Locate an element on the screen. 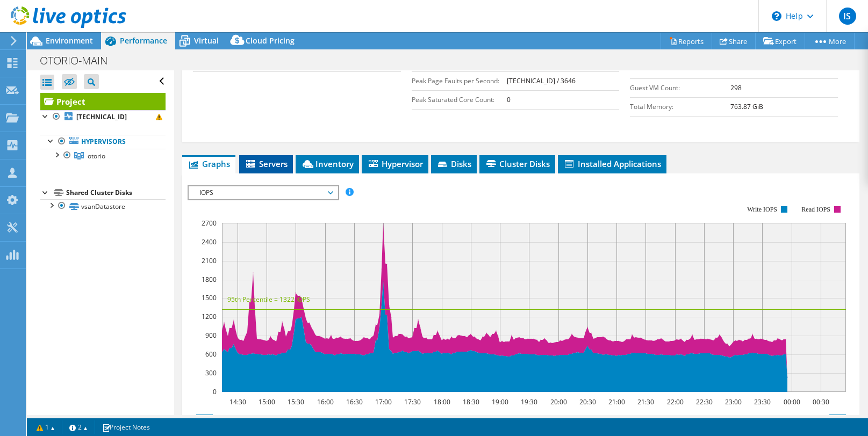 This screenshot has width=868, height=436. text: 21:30 is located at coordinates (645, 402).